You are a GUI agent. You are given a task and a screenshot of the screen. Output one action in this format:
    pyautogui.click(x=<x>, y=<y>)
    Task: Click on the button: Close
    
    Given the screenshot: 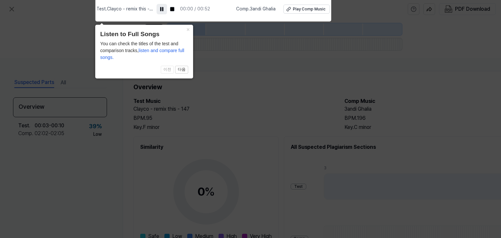 What is the action you would take?
    pyautogui.click(x=188, y=29)
    